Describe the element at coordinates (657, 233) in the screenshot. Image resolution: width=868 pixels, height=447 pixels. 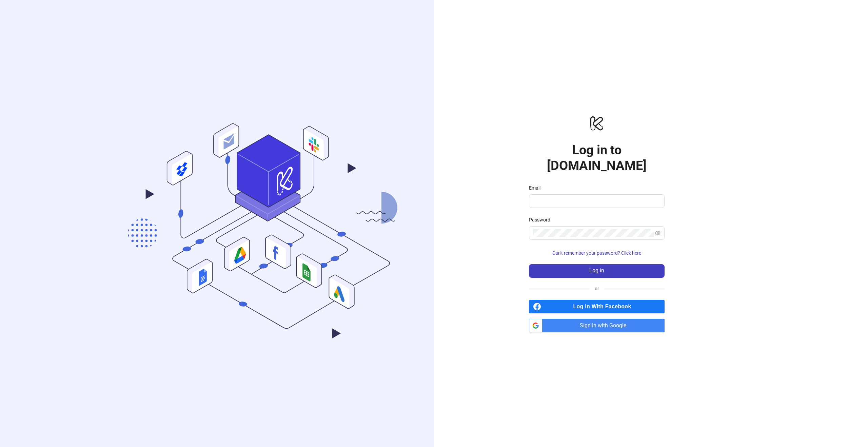
I see `span: eye-invisible` at that location.